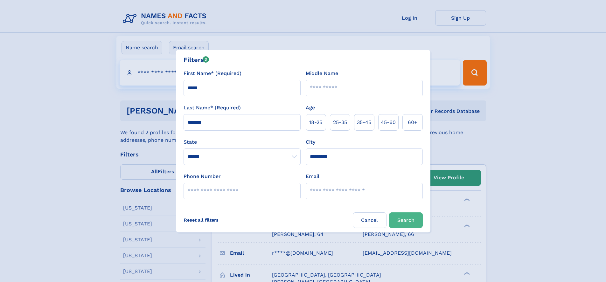  Describe the element at coordinates (388, 122) in the screenshot. I see `span: 45‑60` at that location.